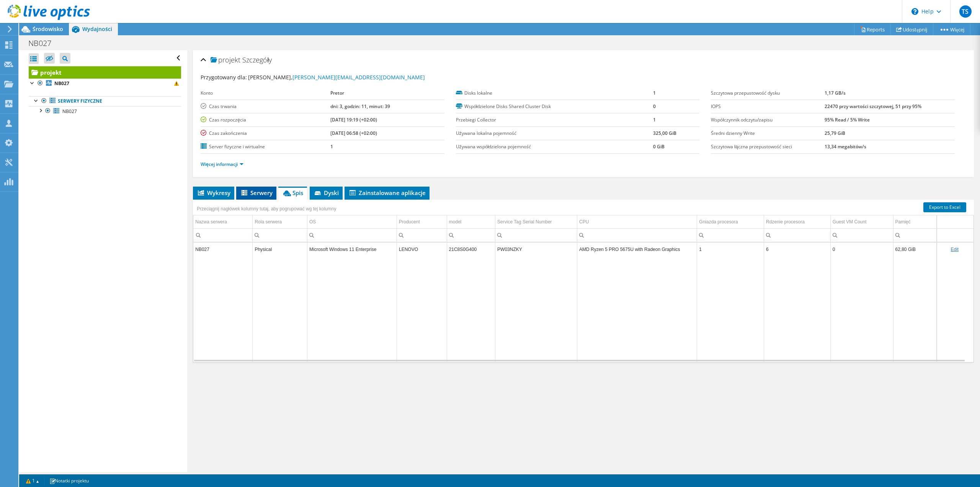 This screenshot has width=980, height=487. Describe the element at coordinates (97, 29) in the screenshot. I see `span: Wydajności` at that location.